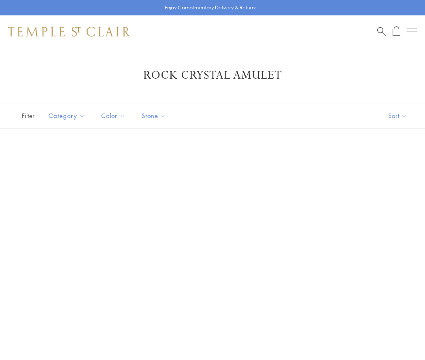 Image resolution: width=425 pixels, height=360 pixels. I want to click on button: Show sort by, so click(398, 115).